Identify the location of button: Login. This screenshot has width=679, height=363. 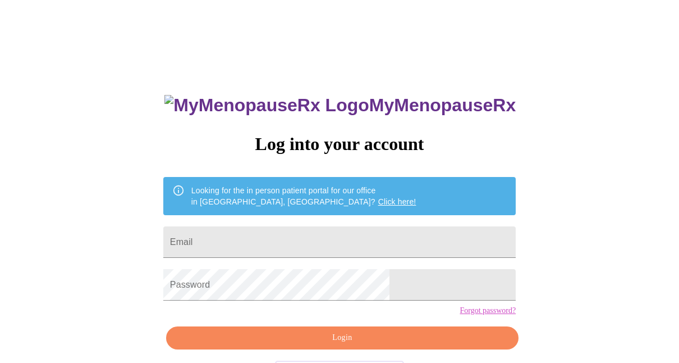
(342, 337).